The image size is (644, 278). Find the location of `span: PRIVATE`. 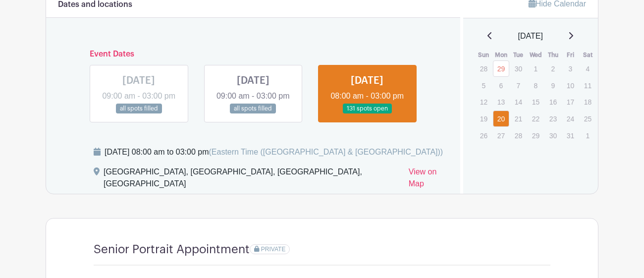

span: PRIVATE is located at coordinates (273, 249).